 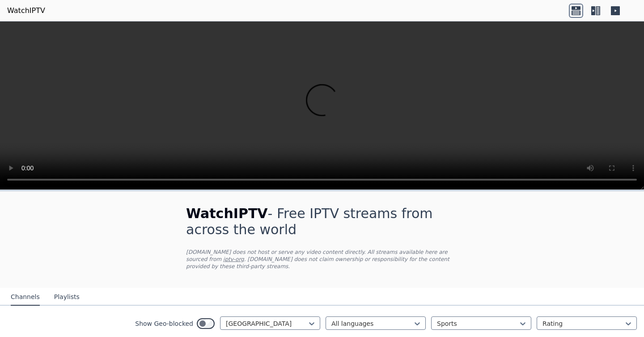 I want to click on h1: - Free IPTV streams from across the world, so click(x=322, y=222).